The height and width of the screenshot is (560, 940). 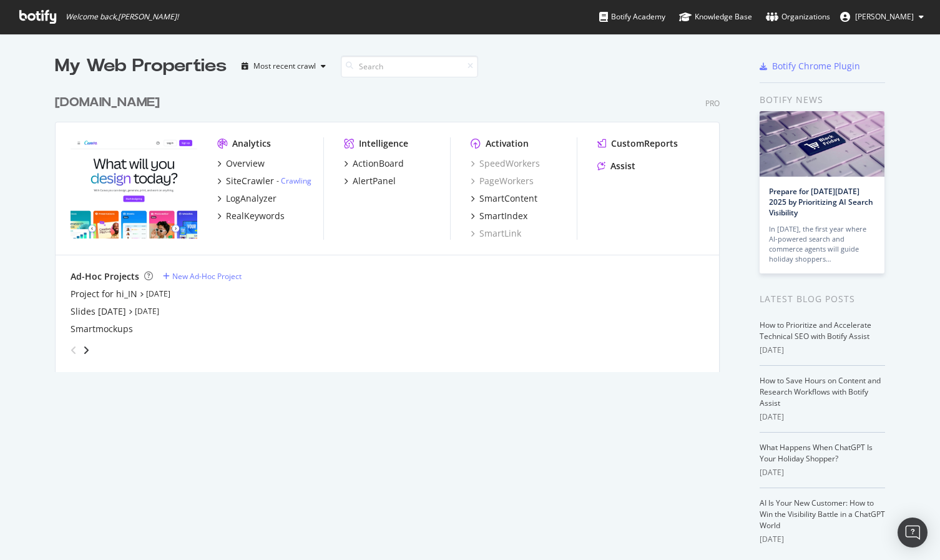 I want to click on img: canva.com, so click(x=133, y=188).